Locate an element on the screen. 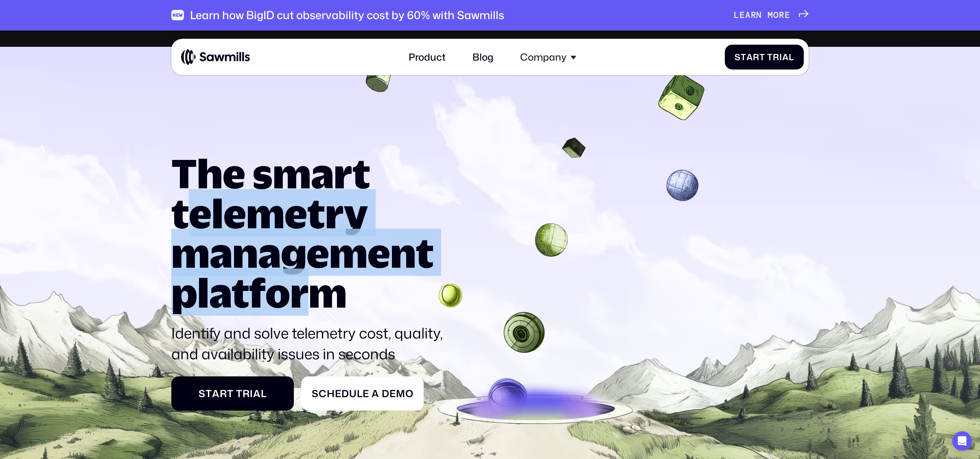  span: d is located at coordinates (345, 394).